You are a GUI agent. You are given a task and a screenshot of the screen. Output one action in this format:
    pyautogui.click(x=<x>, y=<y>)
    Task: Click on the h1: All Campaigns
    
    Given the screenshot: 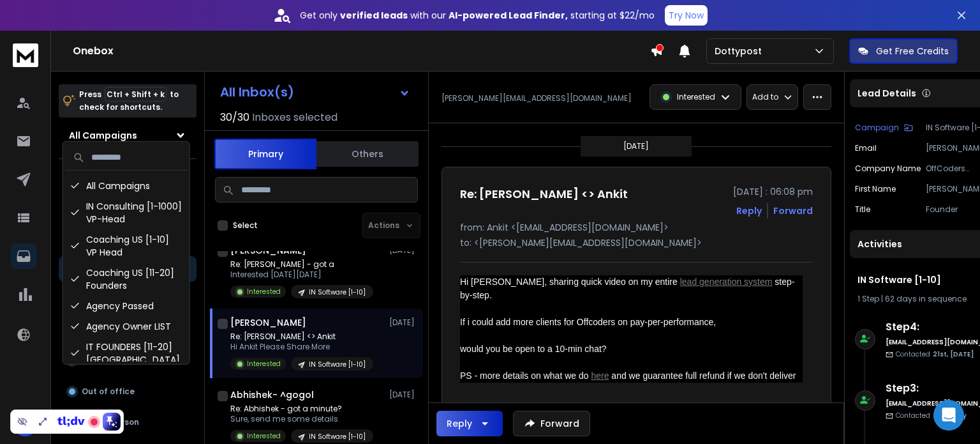 What is the action you would take?
    pyautogui.click(x=102, y=135)
    